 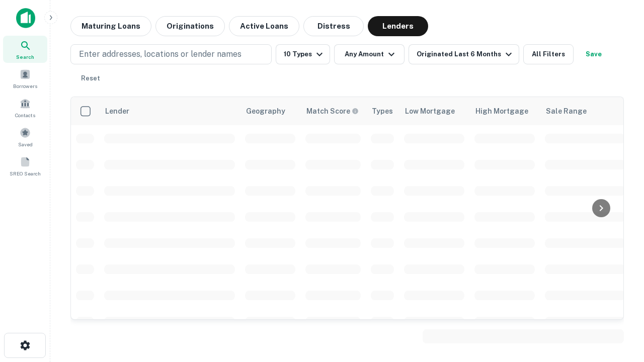 What do you see at coordinates (434, 111) in the screenshot?
I see `th: Low Mortgage` at bounding box center [434, 111].